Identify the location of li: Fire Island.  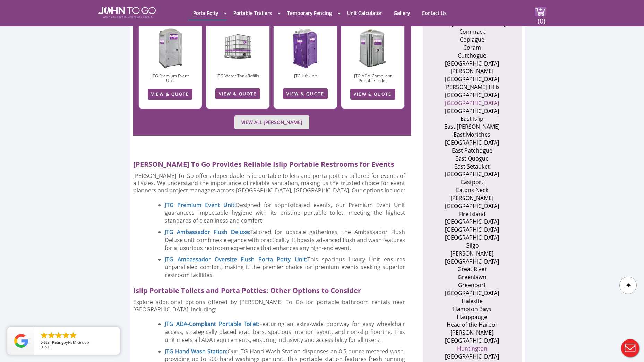
(472, 214).